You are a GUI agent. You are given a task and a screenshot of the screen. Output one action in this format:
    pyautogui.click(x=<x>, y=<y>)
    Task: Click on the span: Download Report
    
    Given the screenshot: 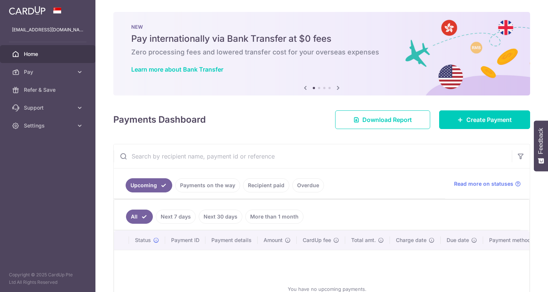 What is the action you would take?
    pyautogui.click(x=387, y=120)
    